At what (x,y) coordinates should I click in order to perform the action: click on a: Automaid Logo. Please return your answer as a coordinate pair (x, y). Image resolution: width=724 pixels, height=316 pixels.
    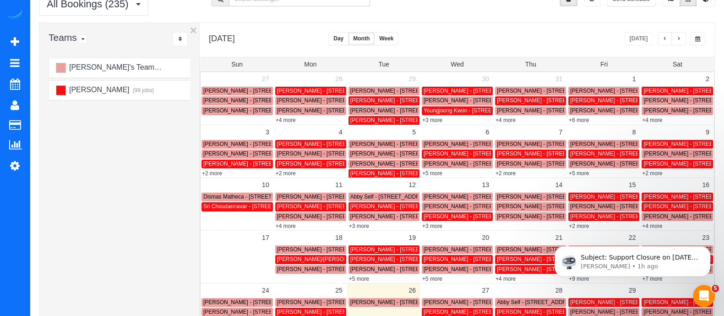
    Looking at the image, I should click on (15, 16).